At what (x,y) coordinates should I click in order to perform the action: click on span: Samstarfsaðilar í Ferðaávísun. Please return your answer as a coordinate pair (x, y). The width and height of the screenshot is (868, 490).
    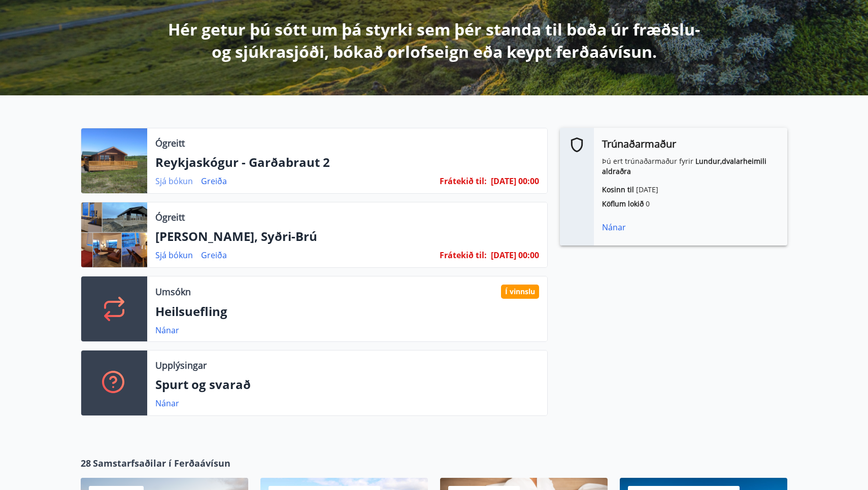
    Looking at the image, I should click on (162, 463).